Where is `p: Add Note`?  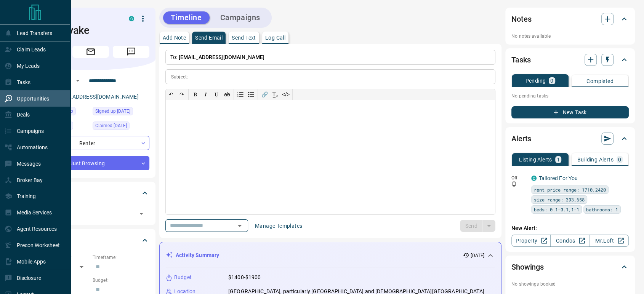 p: Add Note is located at coordinates (174, 38).